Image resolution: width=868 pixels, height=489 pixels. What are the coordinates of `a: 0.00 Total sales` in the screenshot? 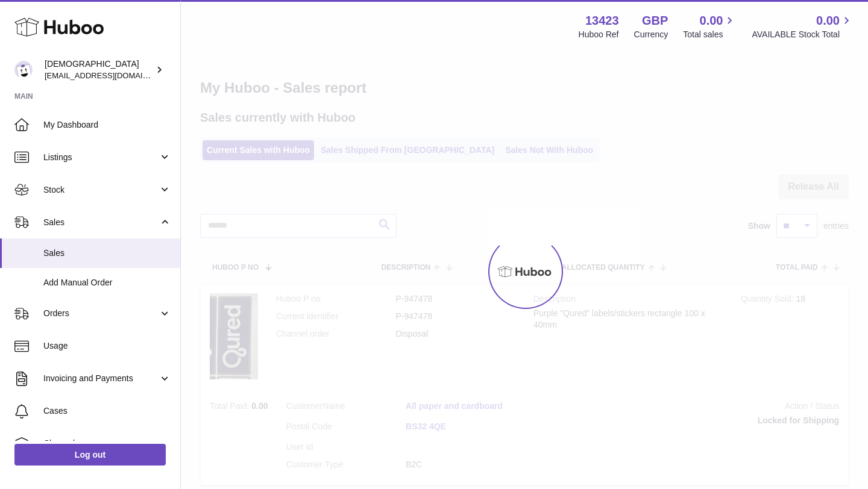 It's located at (709, 27).